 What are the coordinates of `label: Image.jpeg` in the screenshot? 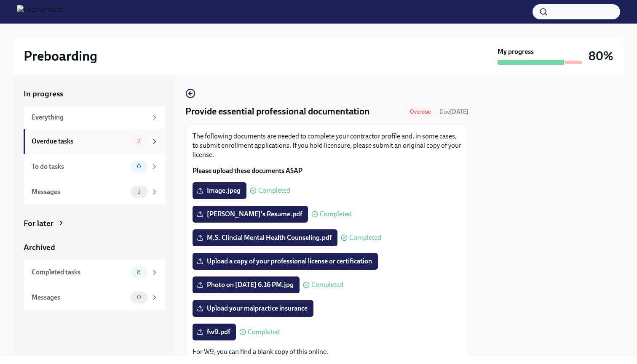 It's located at (220, 191).